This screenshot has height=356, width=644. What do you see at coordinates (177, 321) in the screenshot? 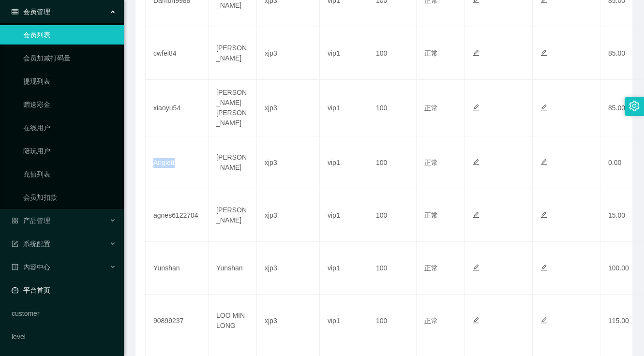
I see `td: 90899237` at bounding box center [177, 321].